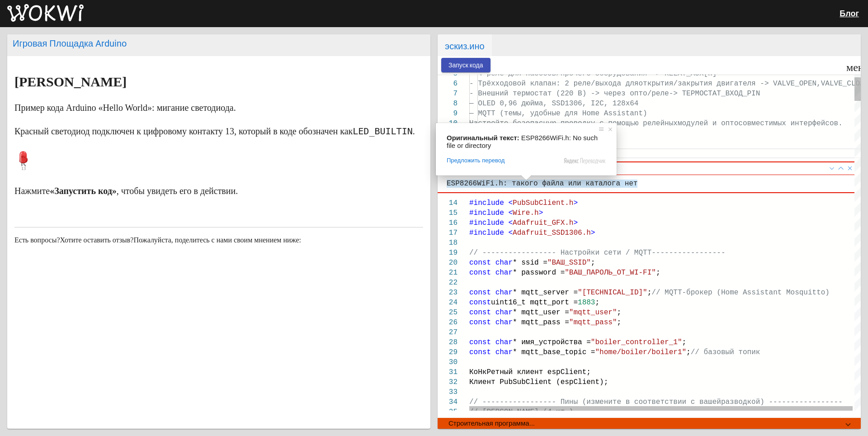 This screenshot has height=436, width=868. I want to click on ya-tr-span: — OLED 0,96 дюйма, SSD1306, I2C, 128x64, so click(554, 103).